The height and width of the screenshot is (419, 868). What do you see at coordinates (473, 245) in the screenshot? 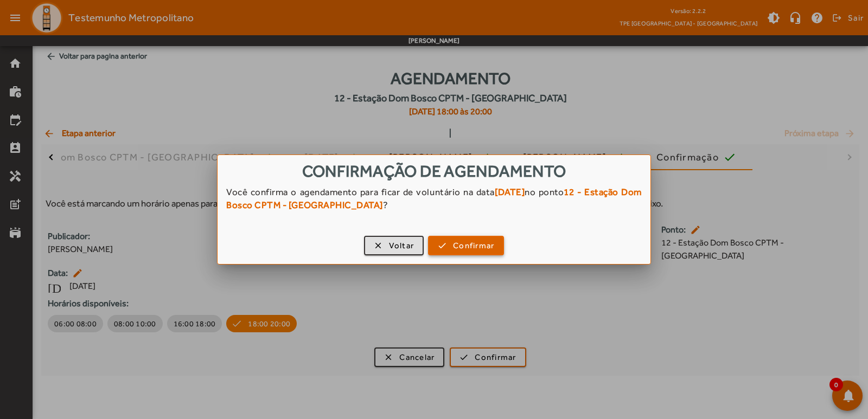
I see `span: Confirmar` at bounding box center [473, 245].